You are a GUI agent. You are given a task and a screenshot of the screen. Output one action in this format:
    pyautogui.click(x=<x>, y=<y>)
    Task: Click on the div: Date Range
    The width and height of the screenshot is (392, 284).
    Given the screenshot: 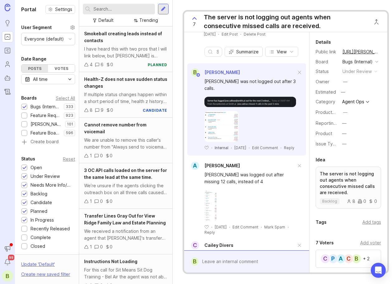 What is the action you would take?
    pyautogui.click(x=34, y=59)
    